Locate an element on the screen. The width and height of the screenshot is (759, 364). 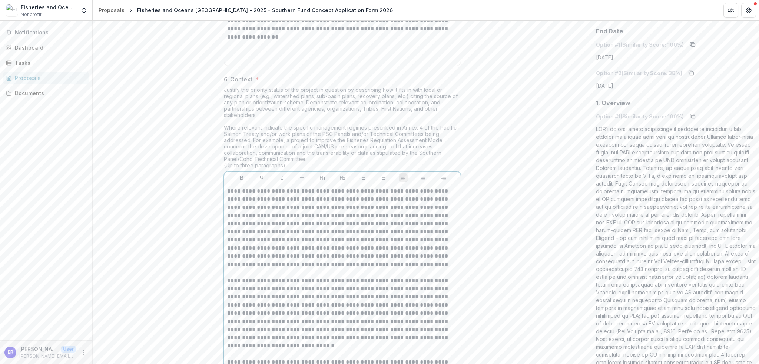
a: Tasks is located at coordinates (46, 63).